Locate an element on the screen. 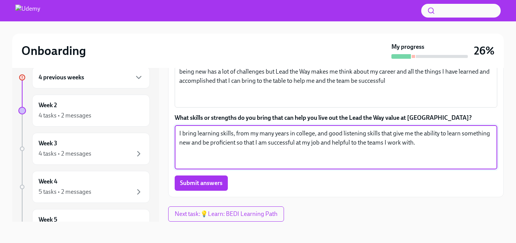 This screenshot has height=243, width=516. label: What skills or strengths do you bring that can help you live out the Lead the Way value at [GEOGR... is located at coordinates (336, 118).